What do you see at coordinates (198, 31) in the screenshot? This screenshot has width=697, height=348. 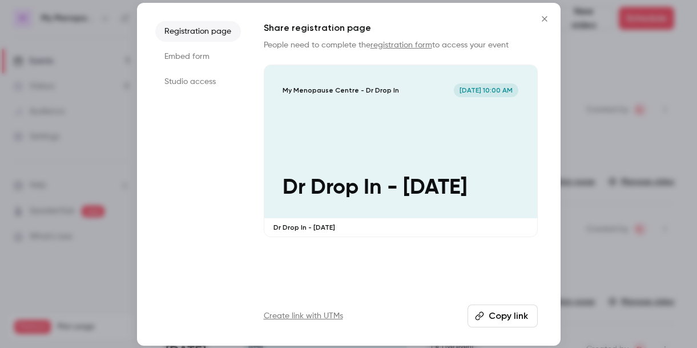 I see `li: Registration page` at bounding box center [198, 31].